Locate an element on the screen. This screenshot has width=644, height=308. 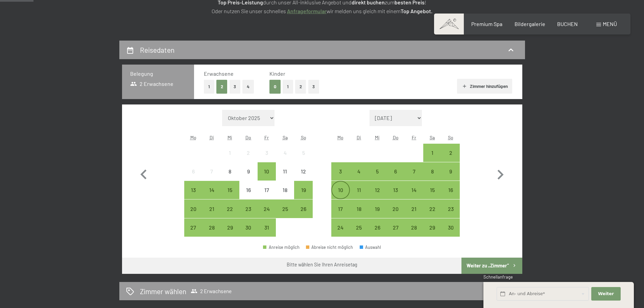
abbr: Dienstag is located at coordinates (211, 138).